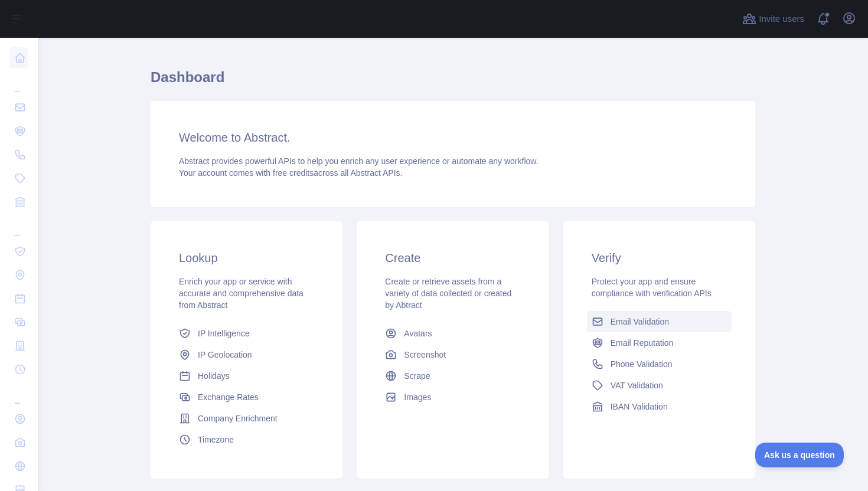 Image resolution: width=868 pixels, height=491 pixels. What do you see at coordinates (246, 440) in the screenshot?
I see `a: Timezone` at bounding box center [246, 440].